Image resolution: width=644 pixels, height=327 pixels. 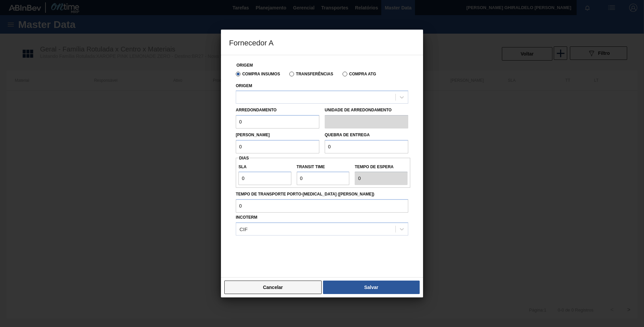 I want to click on label: Arredondamento, so click(x=256, y=110).